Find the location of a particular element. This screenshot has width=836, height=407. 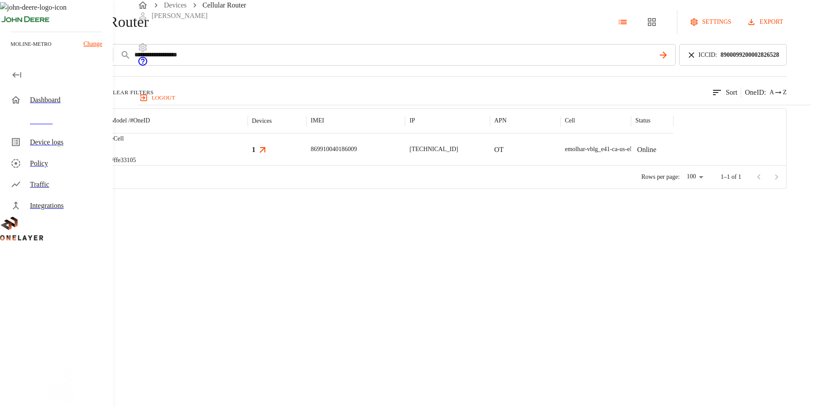

p: Status is located at coordinates (643, 121).